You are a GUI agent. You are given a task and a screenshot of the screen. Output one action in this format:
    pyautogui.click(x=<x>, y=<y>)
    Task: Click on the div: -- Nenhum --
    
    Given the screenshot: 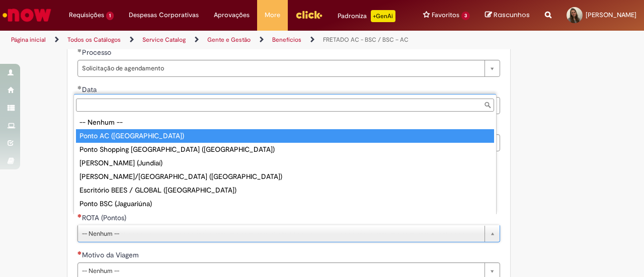 What is the action you would take?
    pyautogui.click(x=284, y=122)
    